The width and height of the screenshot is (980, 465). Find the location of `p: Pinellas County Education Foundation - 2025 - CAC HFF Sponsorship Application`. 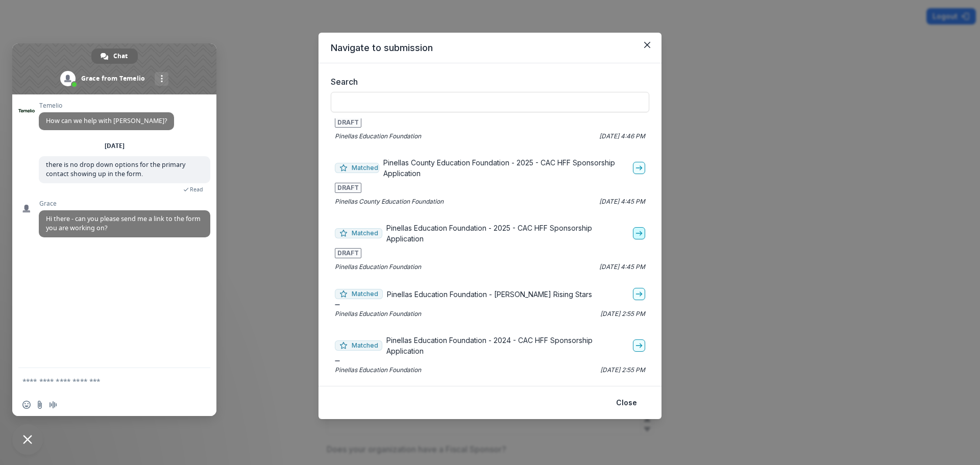

p: Pinellas County Education Foundation - 2025 - CAC HFF Sponsorship Application is located at coordinates (505, 168).